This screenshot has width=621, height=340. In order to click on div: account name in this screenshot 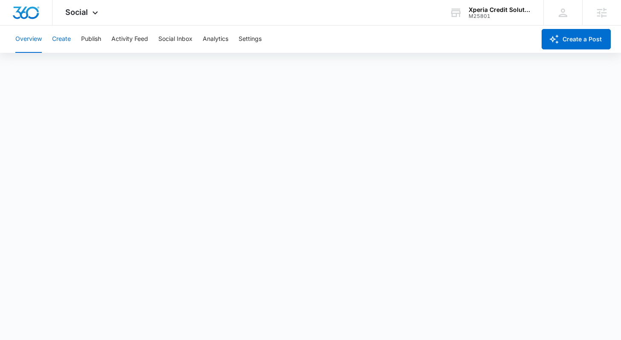, I will do `click(499, 10)`.